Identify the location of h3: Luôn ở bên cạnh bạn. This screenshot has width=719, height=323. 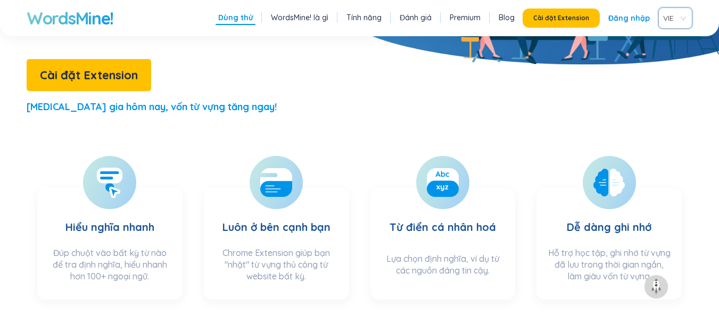
(276, 220).